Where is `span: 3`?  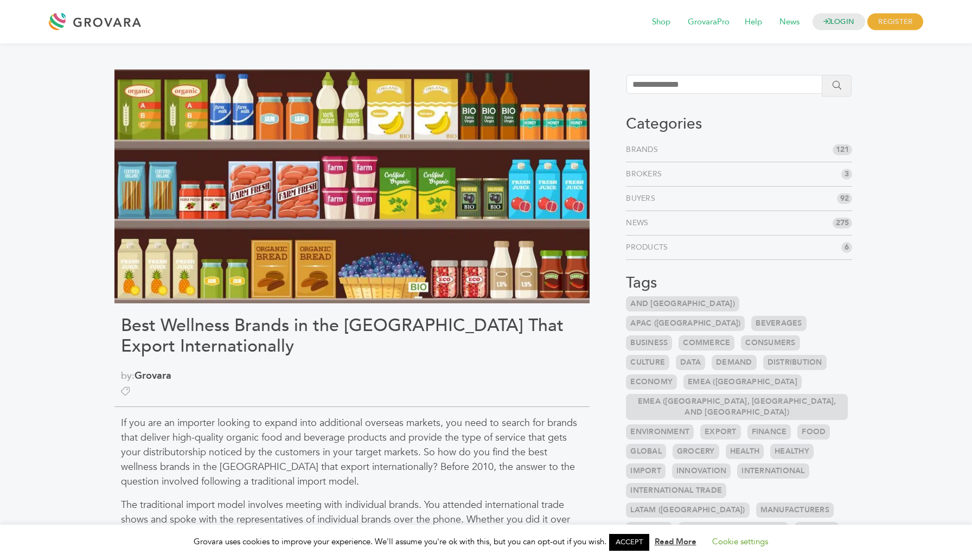 span: 3 is located at coordinates (847, 174).